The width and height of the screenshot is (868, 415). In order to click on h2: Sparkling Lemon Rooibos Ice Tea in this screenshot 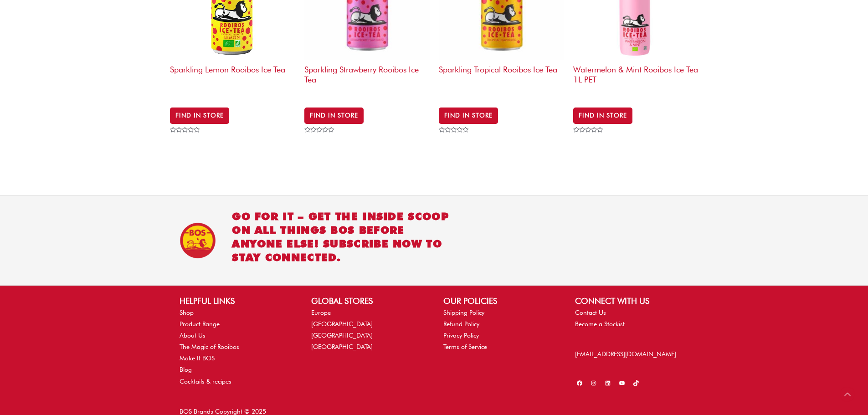, I will do `click(232, 77)`.